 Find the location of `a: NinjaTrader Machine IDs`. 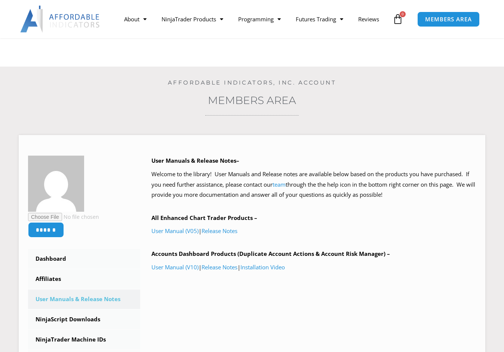

a: NinjaTrader Machine IDs is located at coordinates (84, 339).